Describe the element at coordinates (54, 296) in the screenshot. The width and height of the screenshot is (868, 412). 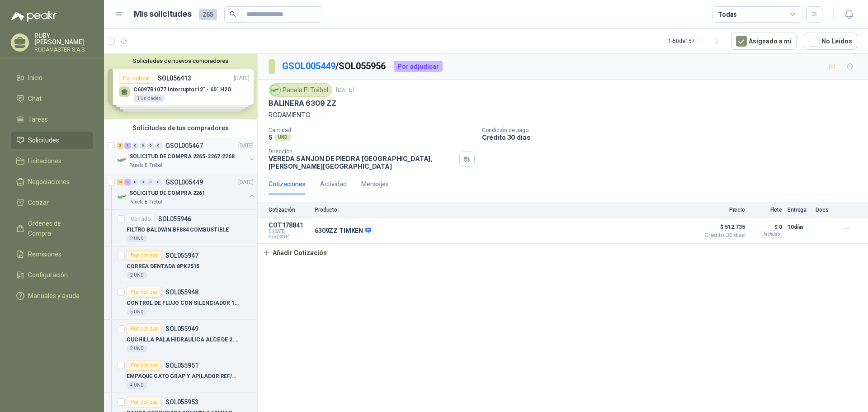
I see `span: Manuales y ayuda` at that location.